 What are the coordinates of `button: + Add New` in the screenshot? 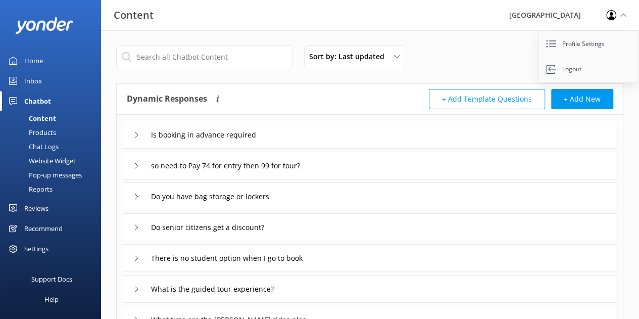 It's located at (582, 99).